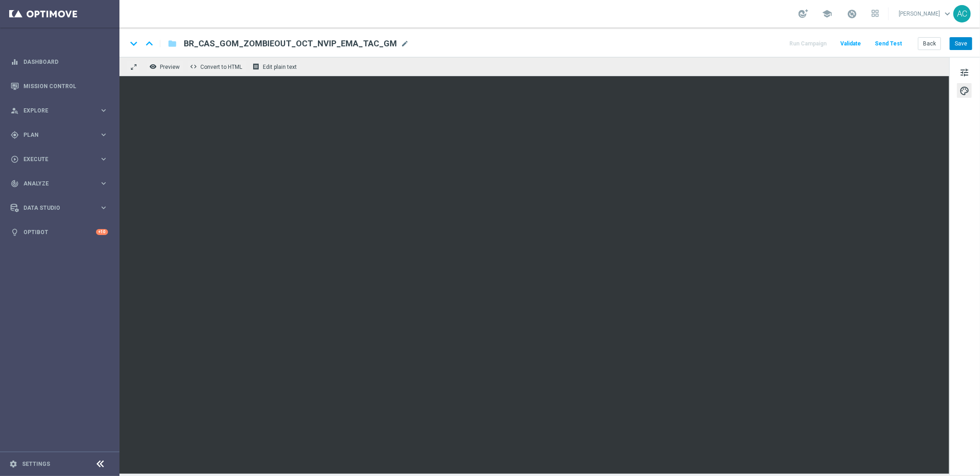 Image resolution: width=980 pixels, height=476 pixels. What do you see at coordinates (60, 135) in the screenshot?
I see `div: gps_fixed Plan keyboard_arrow_right` at bounding box center [60, 135].